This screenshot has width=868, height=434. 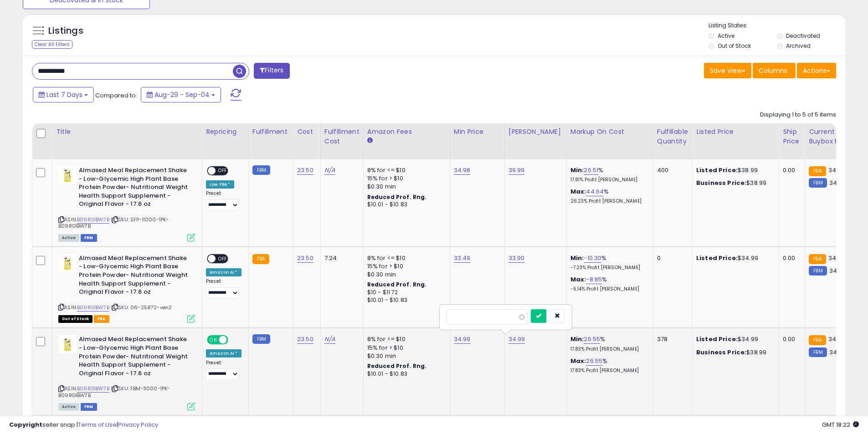 I want to click on div: 7.24, so click(x=340, y=258).